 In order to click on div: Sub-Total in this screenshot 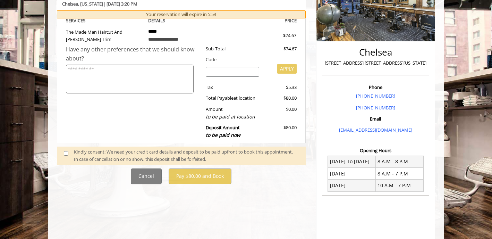, I will do `click(232, 49)`.